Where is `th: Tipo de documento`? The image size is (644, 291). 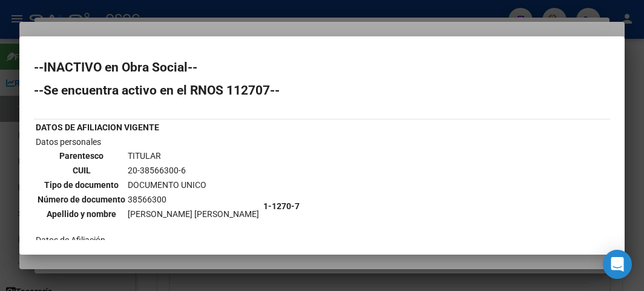
th: Tipo de documento is located at coordinates (81, 184).